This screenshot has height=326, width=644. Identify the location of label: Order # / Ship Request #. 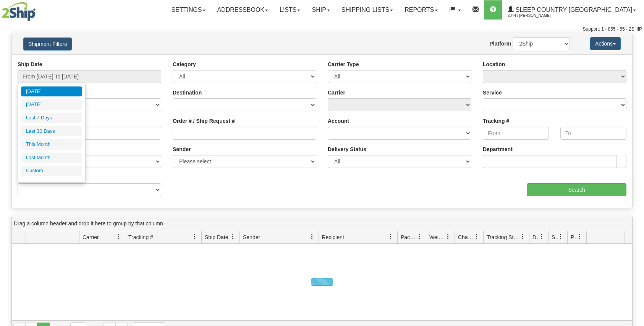
(204, 121).